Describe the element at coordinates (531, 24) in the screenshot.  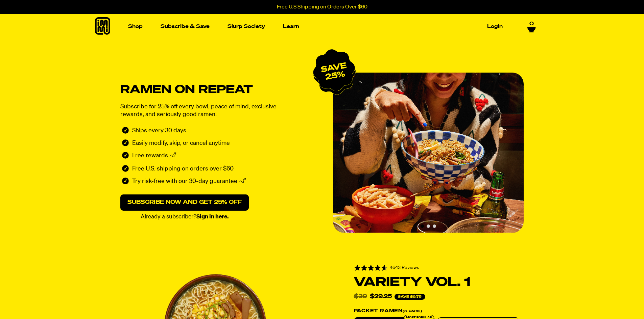
I see `span: 0` at that location.